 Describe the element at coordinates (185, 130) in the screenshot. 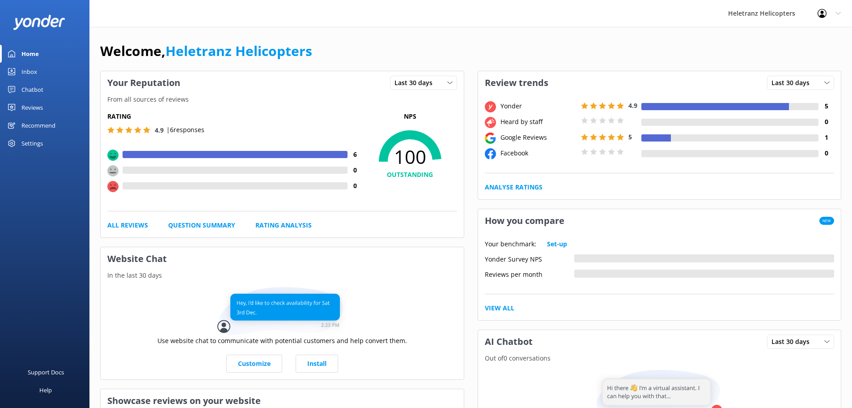

I see `p: | 6 responses` at that location.